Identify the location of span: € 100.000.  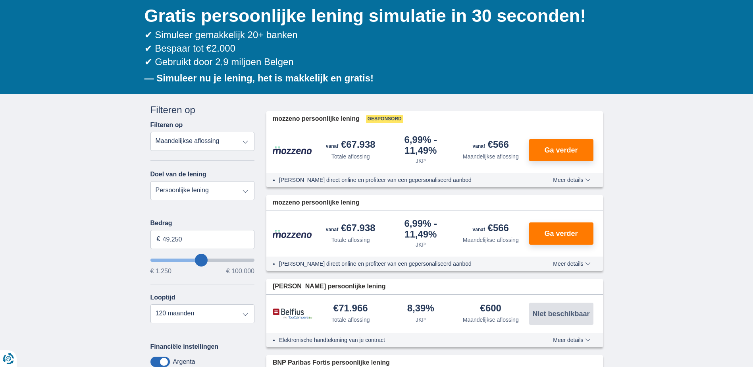
(240, 271).